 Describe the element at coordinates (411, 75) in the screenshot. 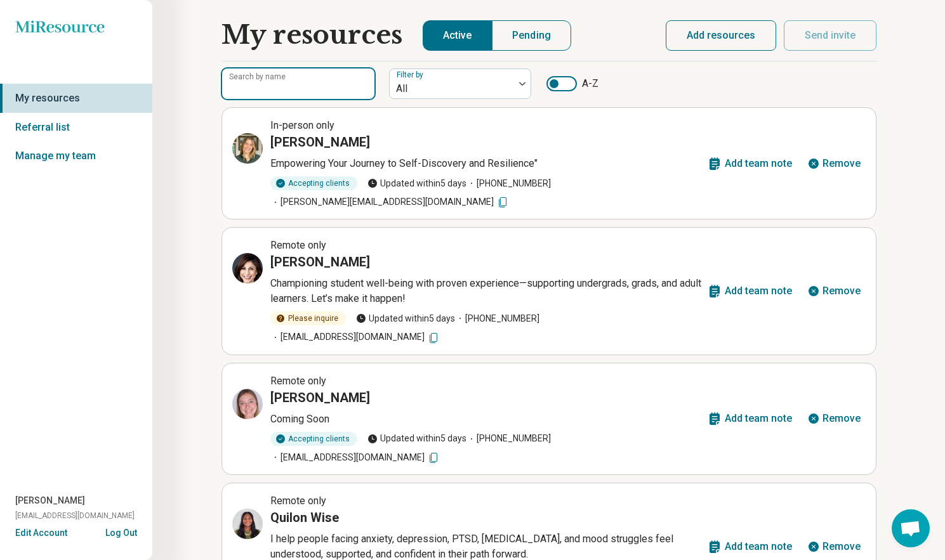

I see `label: Filter by` at that location.